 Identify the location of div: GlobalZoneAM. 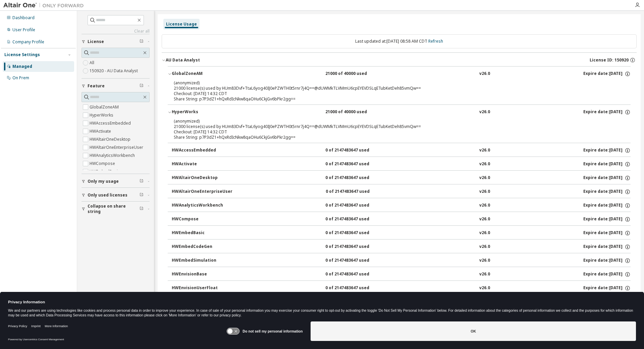
(202, 74).